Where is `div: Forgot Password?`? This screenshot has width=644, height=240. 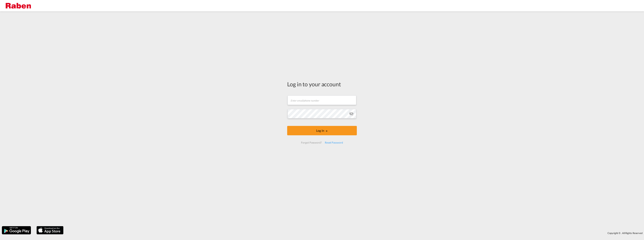
div: Forgot Password? is located at coordinates (311, 142).